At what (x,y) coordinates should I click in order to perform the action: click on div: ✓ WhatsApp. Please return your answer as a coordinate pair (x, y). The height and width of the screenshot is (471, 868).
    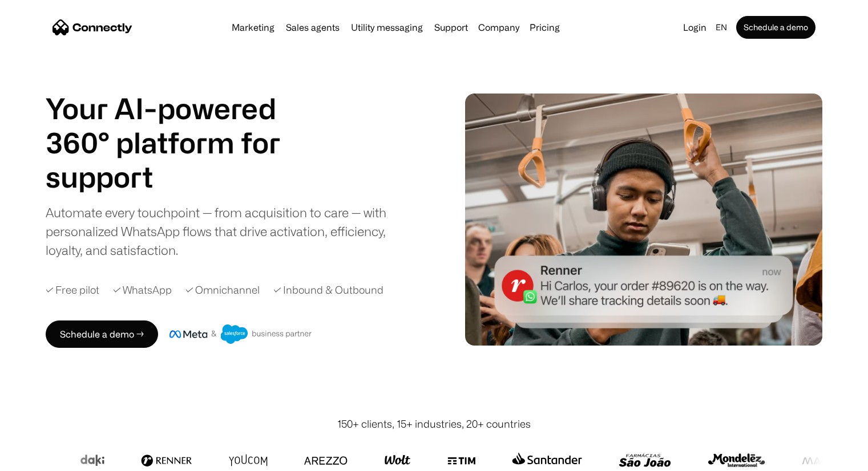
    Looking at the image, I should click on (142, 290).